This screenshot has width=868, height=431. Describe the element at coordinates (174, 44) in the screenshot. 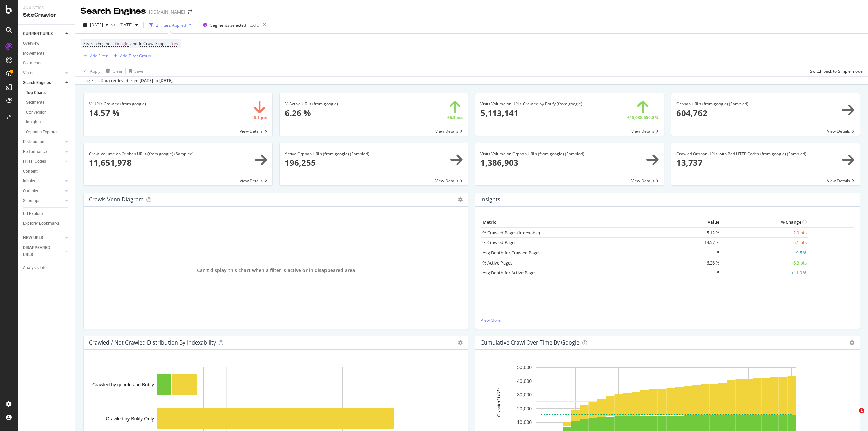

I see `span: Yes` at that location.